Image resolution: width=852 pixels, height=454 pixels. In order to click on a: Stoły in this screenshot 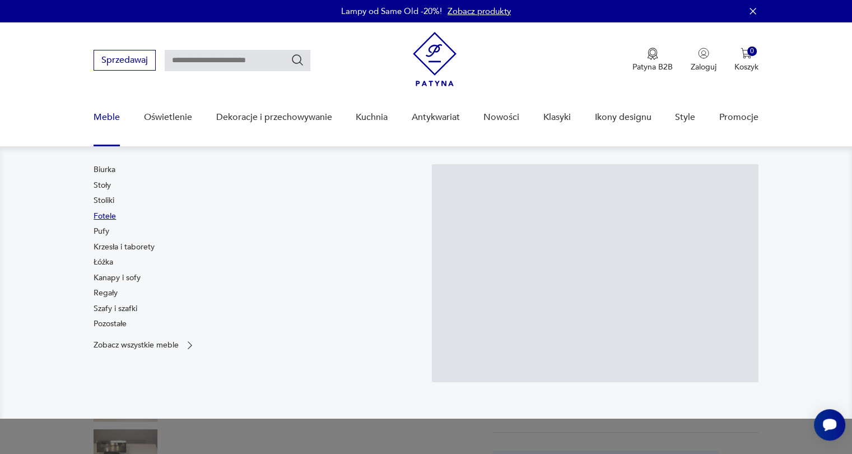, I will do `click(102, 185)`.